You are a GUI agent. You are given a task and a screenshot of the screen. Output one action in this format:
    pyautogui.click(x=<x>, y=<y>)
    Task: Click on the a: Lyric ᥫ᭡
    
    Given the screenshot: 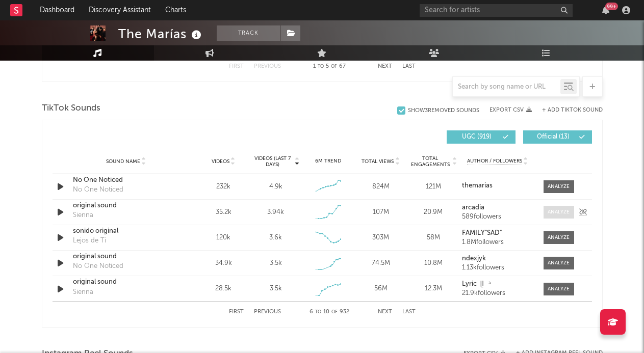 What is the action you would take?
    pyautogui.click(x=497, y=284)
    